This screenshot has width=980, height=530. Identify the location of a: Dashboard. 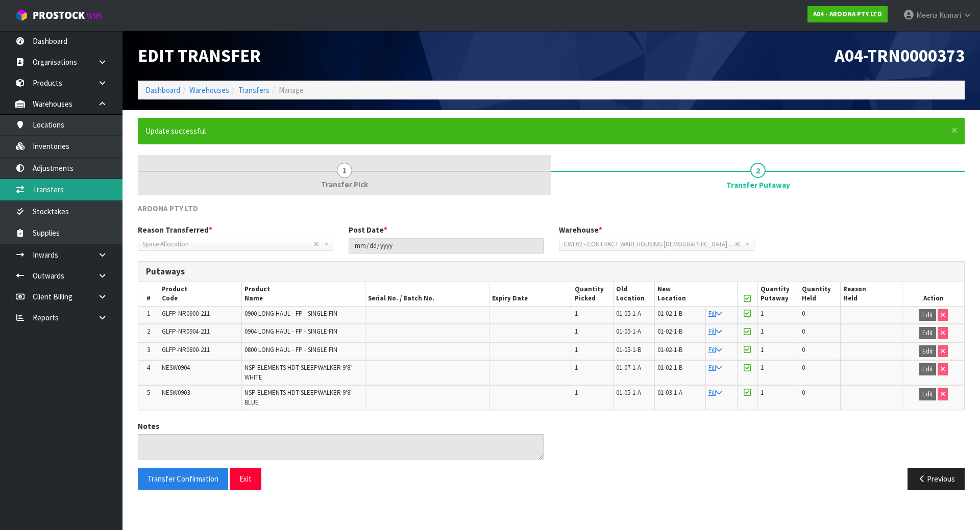
(163, 90).